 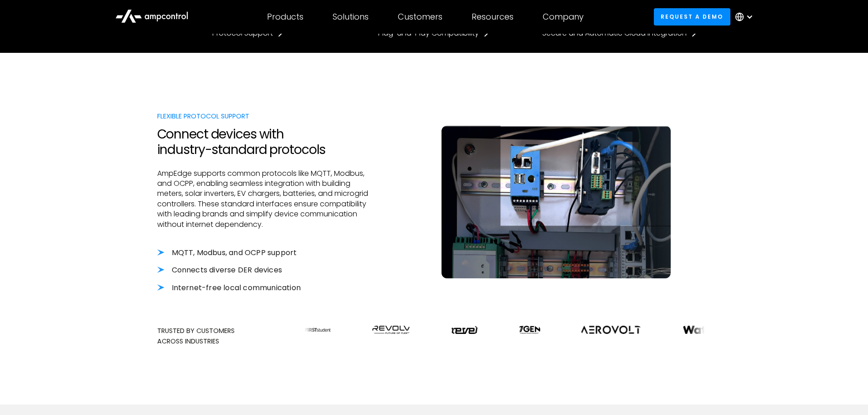 What do you see at coordinates (351, 17) in the screenshot?
I see `div: Solutions` at bounding box center [351, 17].